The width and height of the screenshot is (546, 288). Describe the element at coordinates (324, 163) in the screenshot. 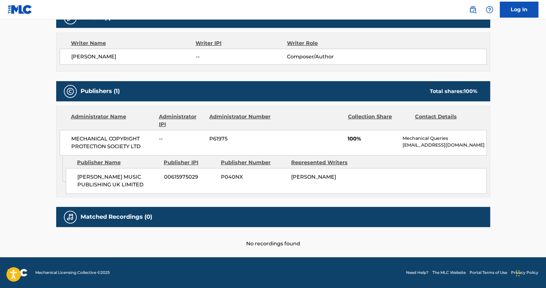

I see `div: Represented Writers` at that location.